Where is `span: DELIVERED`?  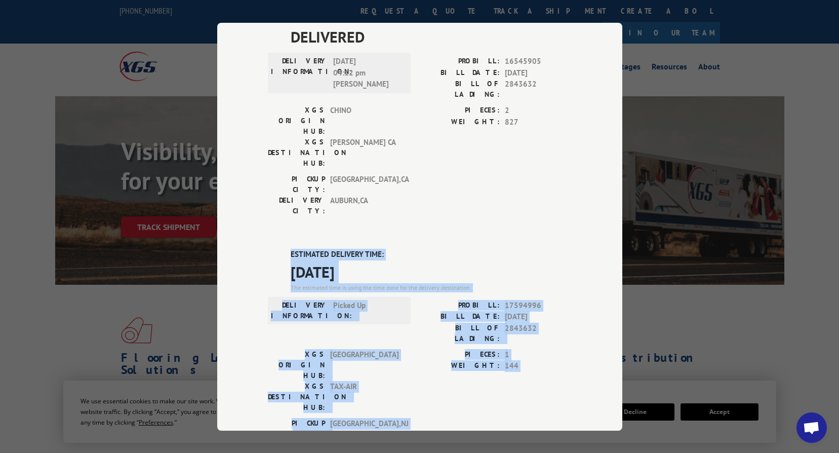
span: DELIVERED is located at coordinates (431, 36).